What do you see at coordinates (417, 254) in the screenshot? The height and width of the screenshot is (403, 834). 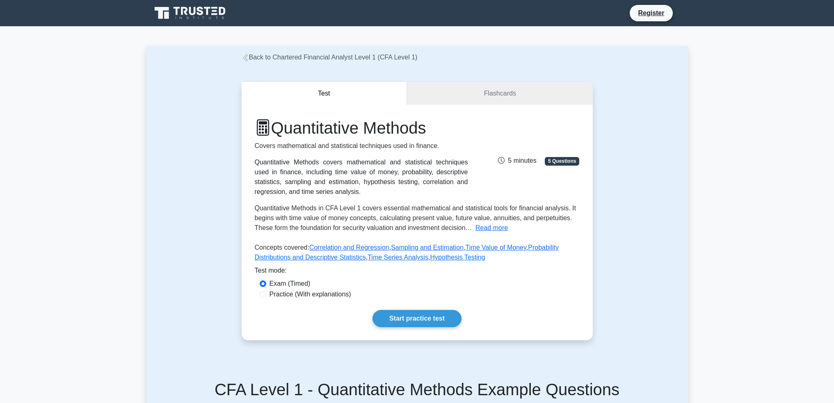 I see `p: Concepts covered: , , , , ,` at bounding box center [417, 254].